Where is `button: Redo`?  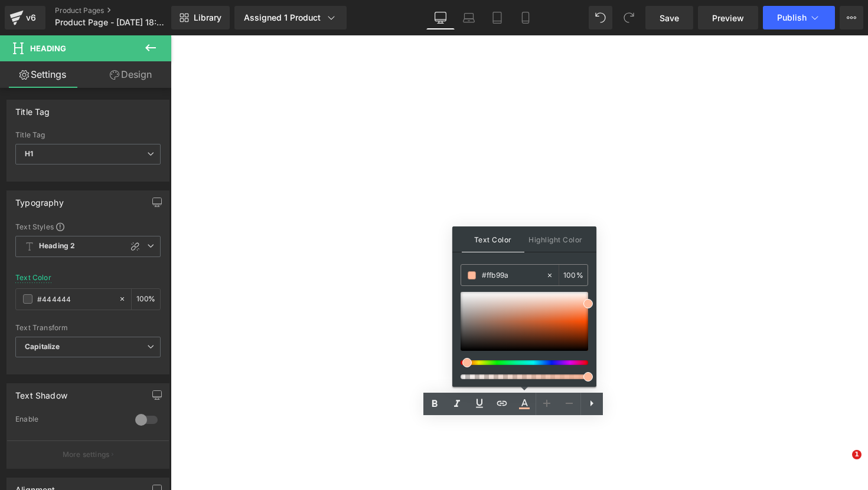 button: Redo is located at coordinates (629, 18).